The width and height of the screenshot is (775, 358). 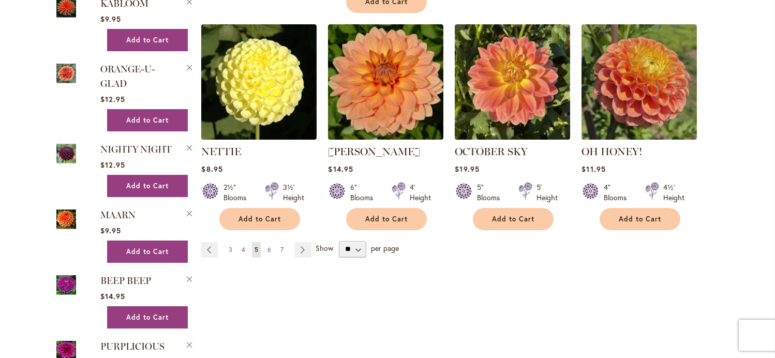 I want to click on a: ORANGE-U-GLAD, so click(x=128, y=77).